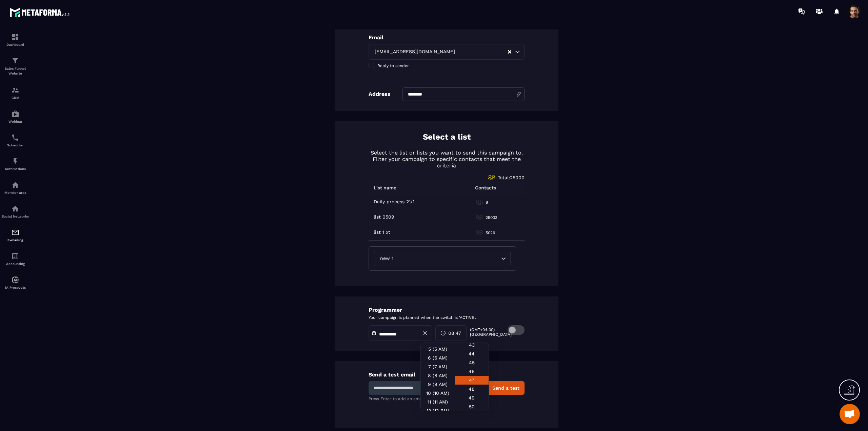 The width and height of the screenshot is (868, 431). Describe the element at coordinates (15, 93) in the screenshot. I see `a: formationformationCRM` at that location.